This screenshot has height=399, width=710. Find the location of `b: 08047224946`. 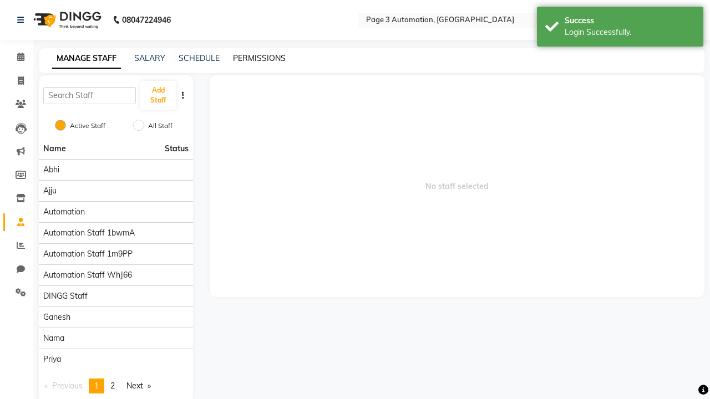

b: 08047224946 is located at coordinates (146, 20).